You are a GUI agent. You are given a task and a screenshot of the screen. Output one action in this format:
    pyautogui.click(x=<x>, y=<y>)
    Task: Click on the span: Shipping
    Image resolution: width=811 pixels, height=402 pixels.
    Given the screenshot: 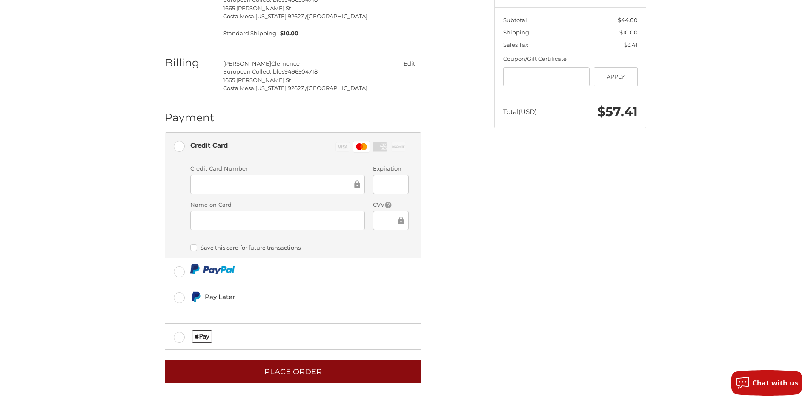 What is the action you would take?
    pyautogui.click(x=516, y=32)
    